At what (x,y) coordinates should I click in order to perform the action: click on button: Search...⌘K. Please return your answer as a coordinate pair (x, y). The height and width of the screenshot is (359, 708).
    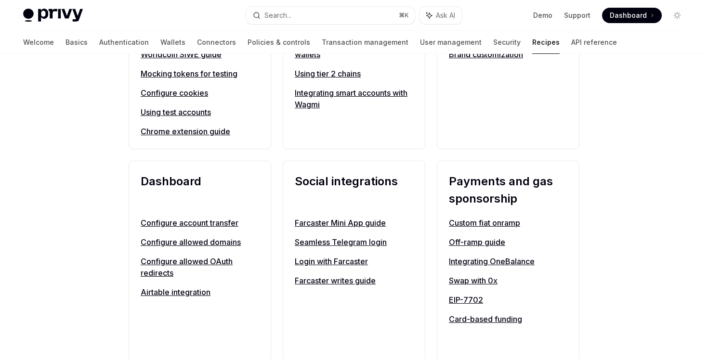
    Looking at the image, I should click on (330, 15).